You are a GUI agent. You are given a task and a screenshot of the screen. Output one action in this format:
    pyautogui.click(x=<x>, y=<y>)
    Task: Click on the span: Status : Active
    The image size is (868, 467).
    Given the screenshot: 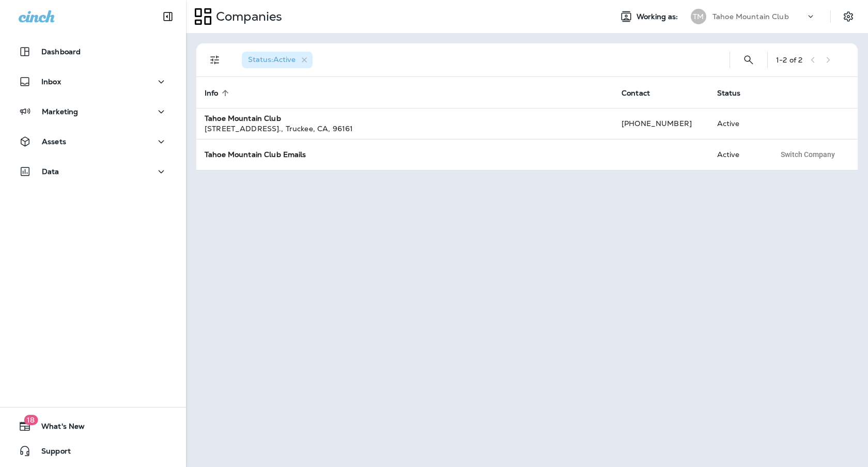 What is the action you would take?
    pyautogui.click(x=272, y=59)
    